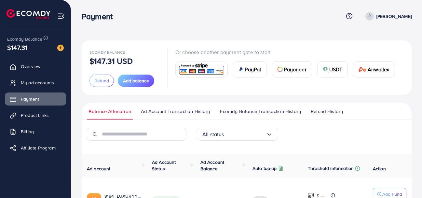 Image resolution: width=422 pixels, height=198 pixels. Describe the element at coordinates (35, 99) in the screenshot. I see `a: Payment` at that location.